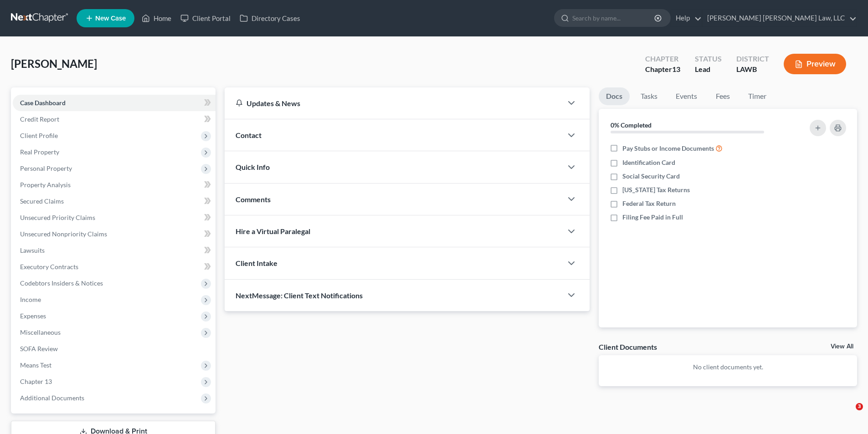  What do you see at coordinates (110, 18) in the screenshot?
I see `span: New Case` at bounding box center [110, 18].